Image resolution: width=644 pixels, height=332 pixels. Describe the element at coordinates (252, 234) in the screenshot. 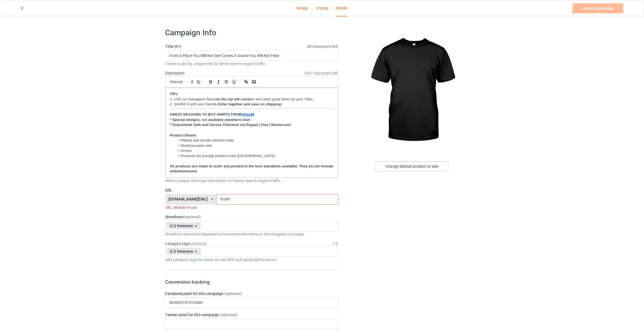

I see `div: Storefront items are displayed as recommended items on the shopping cart page.` at that location.